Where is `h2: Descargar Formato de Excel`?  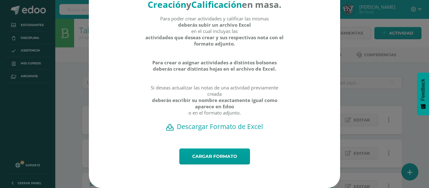 h2: Descargar Formato de Excel is located at coordinates (214, 127).